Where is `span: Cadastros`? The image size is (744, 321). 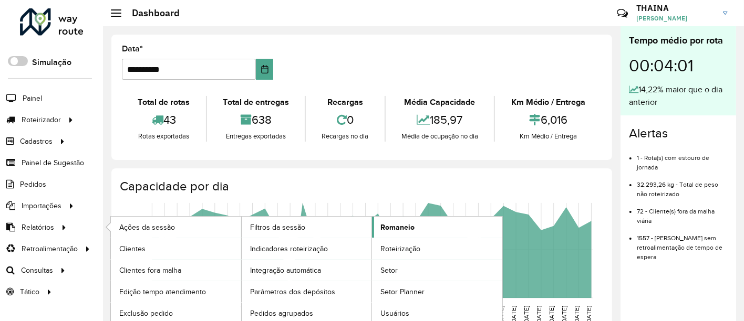 span: Cadastros is located at coordinates (36, 141).